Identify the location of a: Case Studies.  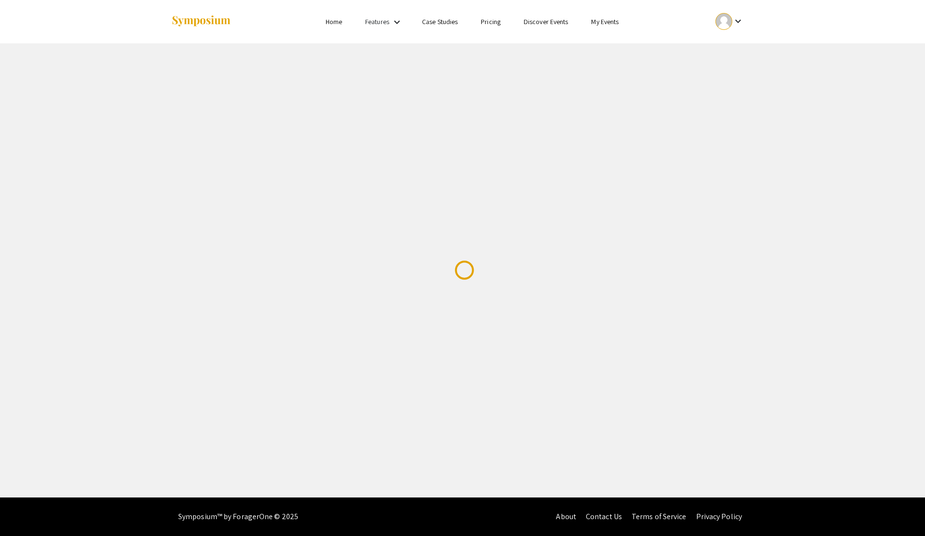
(440, 22).